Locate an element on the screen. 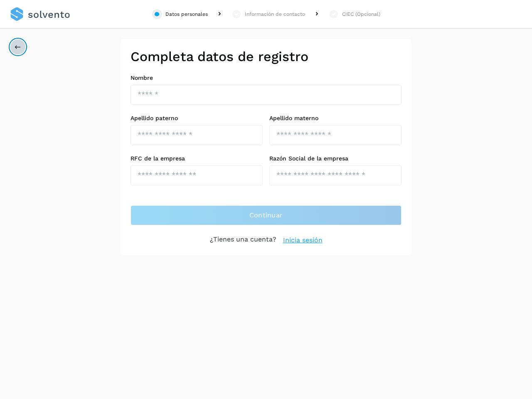  a: Inicia sesión is located at coordinates (303, 240).